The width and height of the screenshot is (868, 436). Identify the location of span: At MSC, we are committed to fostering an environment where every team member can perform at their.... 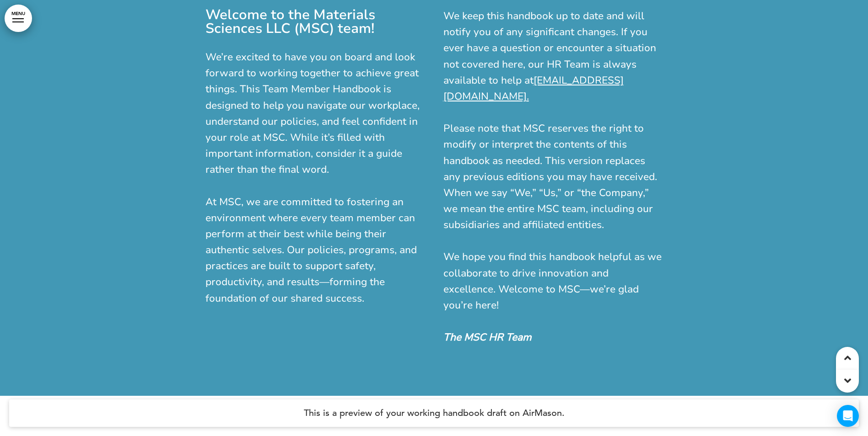
(311, 250).